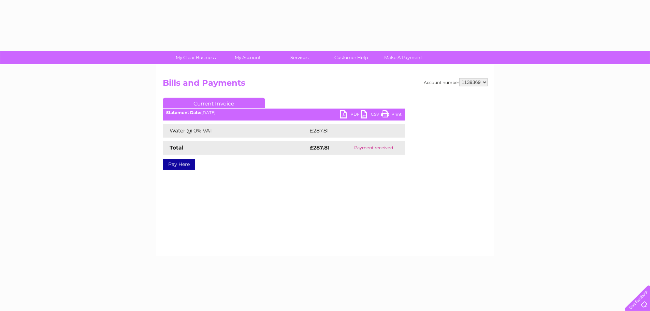 The image size is (650, 311). Describe the element at coordinates (184, 112) in the screenshot. I see `b: Statement Date:` at that location.